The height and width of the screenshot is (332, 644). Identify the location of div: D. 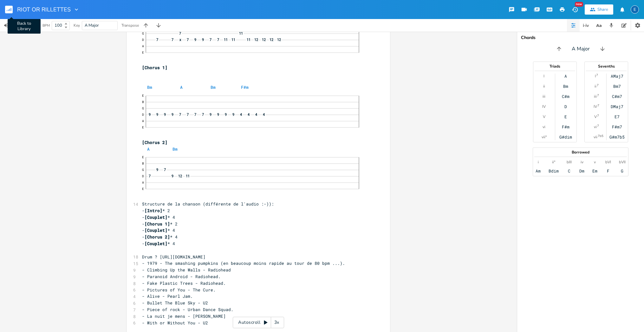
(566, 107).